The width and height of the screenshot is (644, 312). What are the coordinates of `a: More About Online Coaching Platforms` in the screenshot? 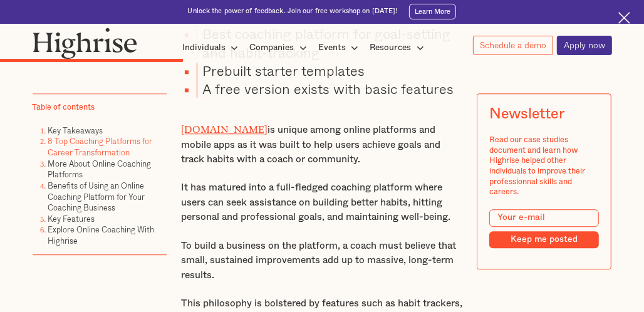 It's located at (100, 169).